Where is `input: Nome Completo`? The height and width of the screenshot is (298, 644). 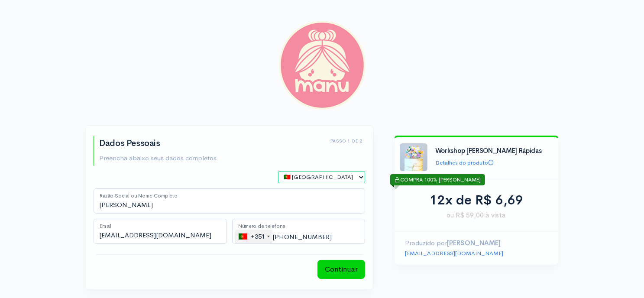 input: Nome Completo is located at coordinates (229, 201).